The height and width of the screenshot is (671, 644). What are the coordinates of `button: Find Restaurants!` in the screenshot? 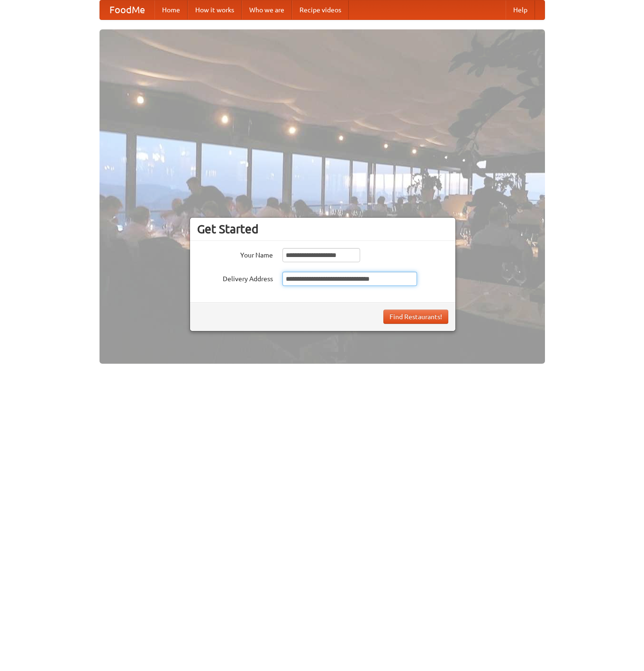 It's located at (416, 317).